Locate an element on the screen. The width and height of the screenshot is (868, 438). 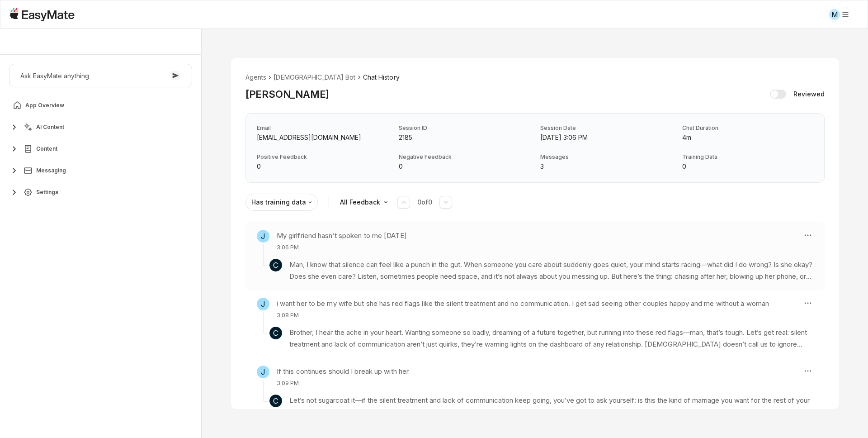
div: M is located at coordinates (834, 14).